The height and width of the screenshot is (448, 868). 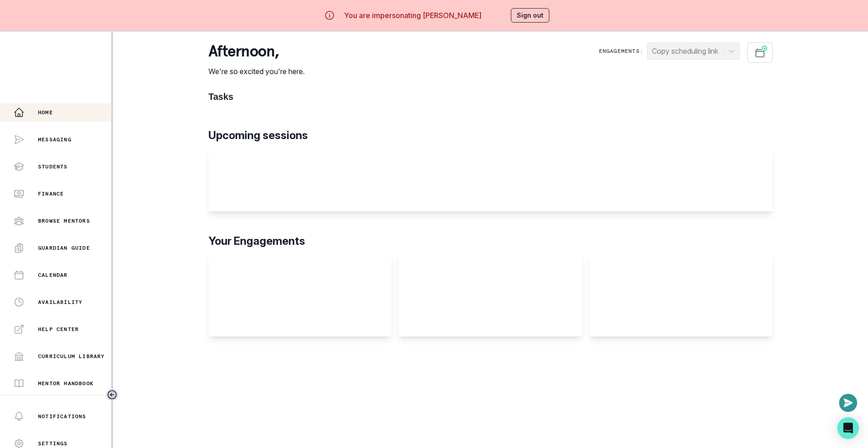 I want to click on button: Toggle sidebar, so click(x=112, y=395).